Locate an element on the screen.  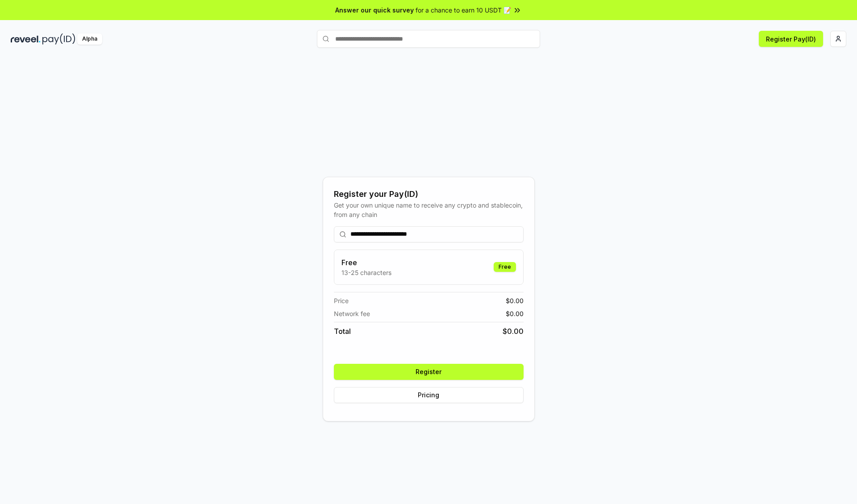
div: Register your Pay(ID) is located at coordinates (428, 195).